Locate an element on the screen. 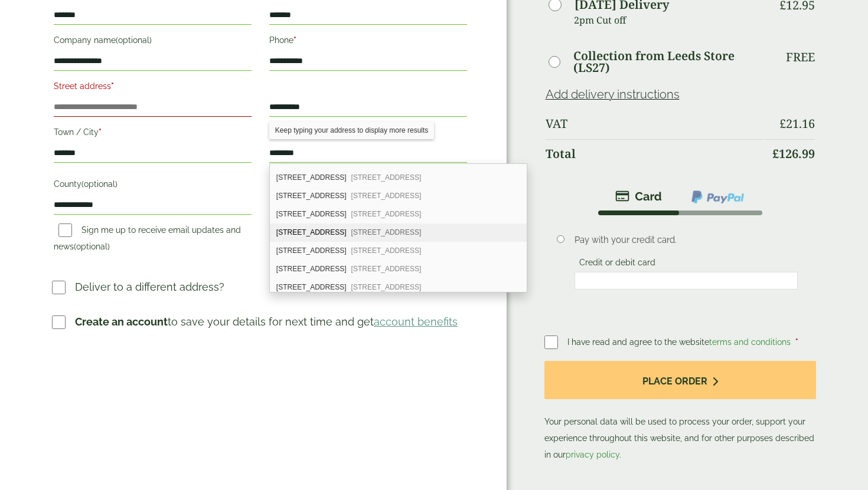  input: Sign me up to receive email updates and news(optional) is located at coordinates (65, 230).